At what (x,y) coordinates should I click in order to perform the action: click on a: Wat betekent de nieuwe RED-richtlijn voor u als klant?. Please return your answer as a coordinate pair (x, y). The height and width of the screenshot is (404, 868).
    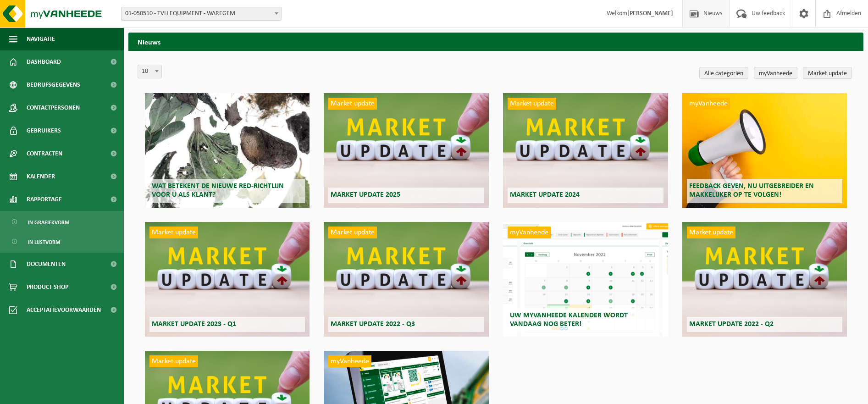
    Looking at the image, I should click on (227, 150).